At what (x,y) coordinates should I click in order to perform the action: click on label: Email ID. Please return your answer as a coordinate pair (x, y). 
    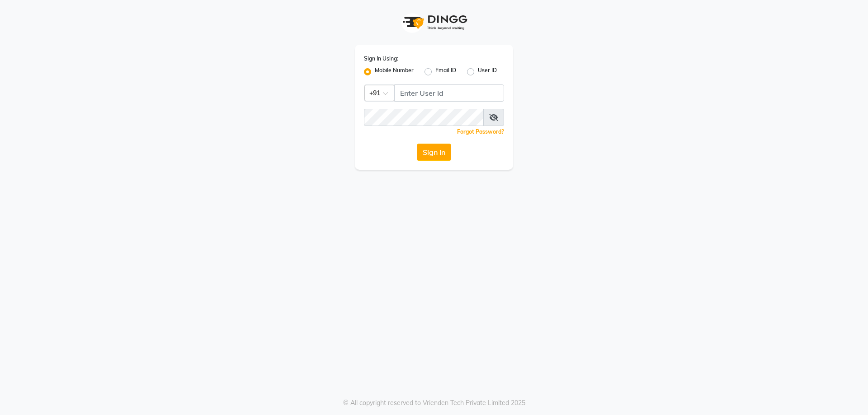
    Looking at the image, I should click on (446, 72).